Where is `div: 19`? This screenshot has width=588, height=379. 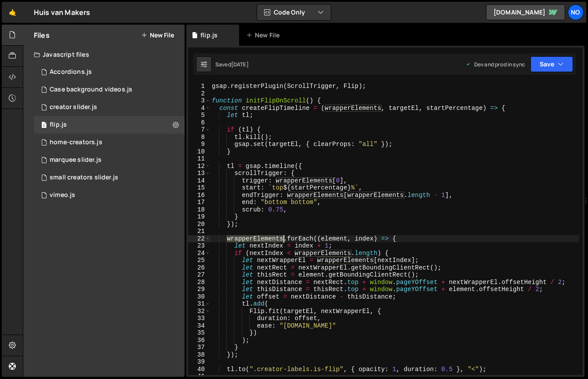
div: 19 is located at coordinates (199, 217).